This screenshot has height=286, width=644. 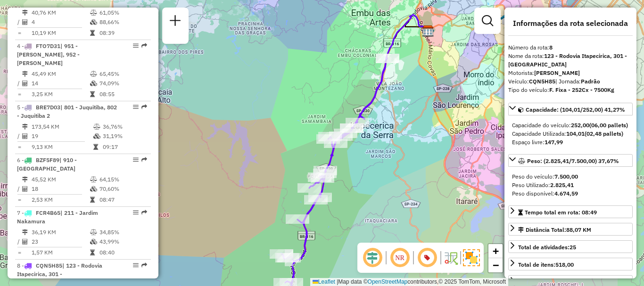 I want to click on strong: (02,48 pallets), so click(x=604, y=133).